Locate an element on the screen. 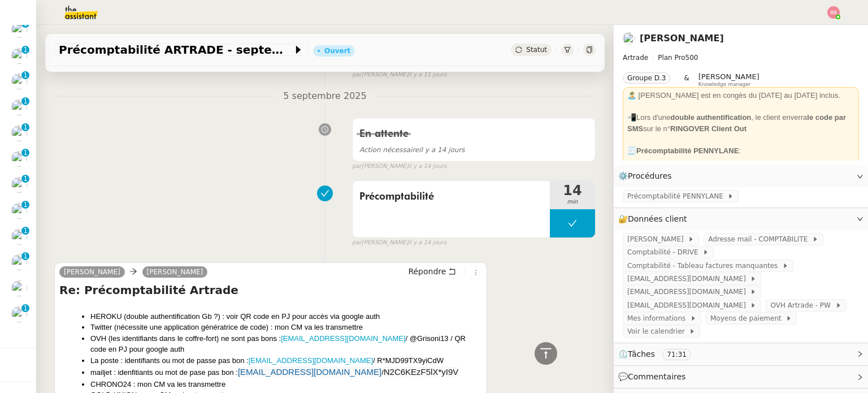 Image resolution: width=868 pixels, height=393 pixels. span: Précomptabilité is located at coordinates (451, 197).